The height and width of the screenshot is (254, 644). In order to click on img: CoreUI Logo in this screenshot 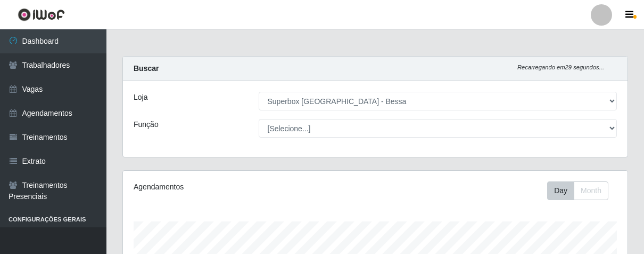, I will do `click(41, 15)`.